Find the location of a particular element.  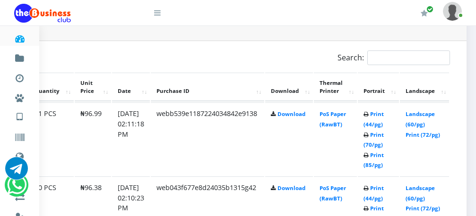

a: Data is located at coordinates (19, 155).